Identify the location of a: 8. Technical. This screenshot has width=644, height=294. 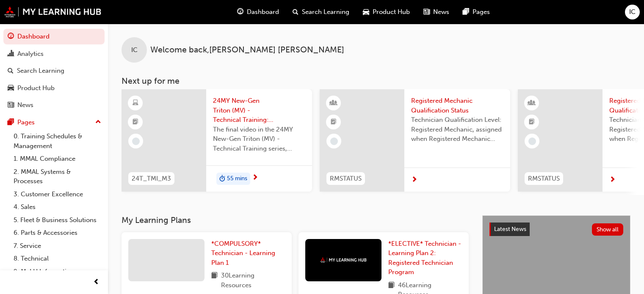
(57, 258).